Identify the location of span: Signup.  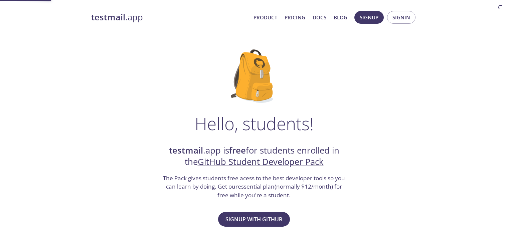
(369, 17).